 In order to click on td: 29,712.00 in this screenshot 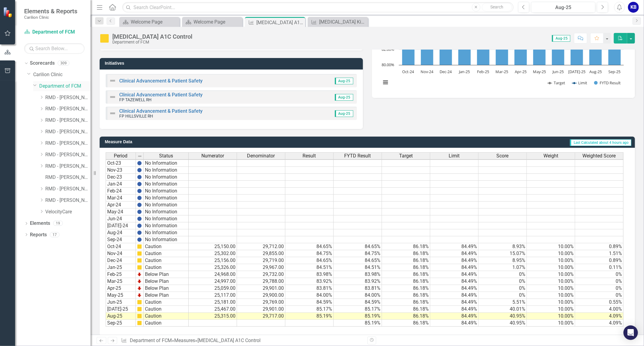, I will do `click(261, 246)`.